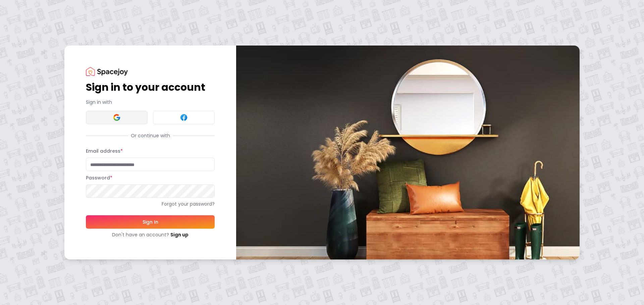 This screenshot has height=305, width=644. What do you see at coordinates (179, 235) in the screenshot?
I see `a: Sign up` at bounding box center [179, 235].